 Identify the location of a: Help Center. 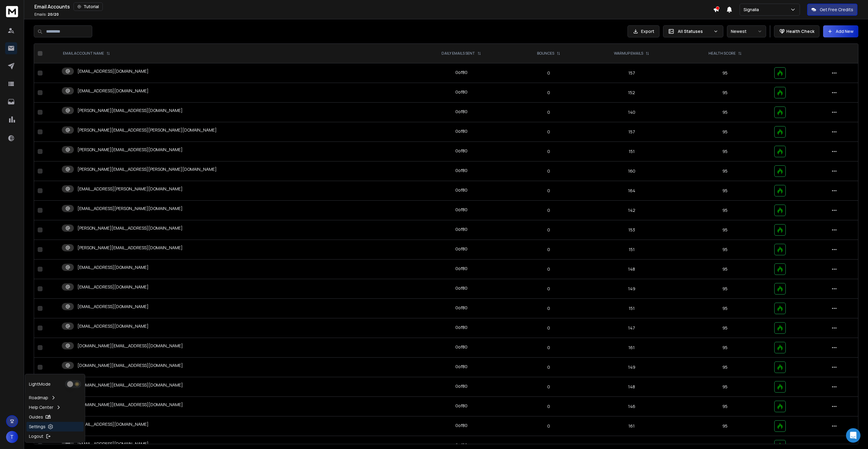
(55, 407).